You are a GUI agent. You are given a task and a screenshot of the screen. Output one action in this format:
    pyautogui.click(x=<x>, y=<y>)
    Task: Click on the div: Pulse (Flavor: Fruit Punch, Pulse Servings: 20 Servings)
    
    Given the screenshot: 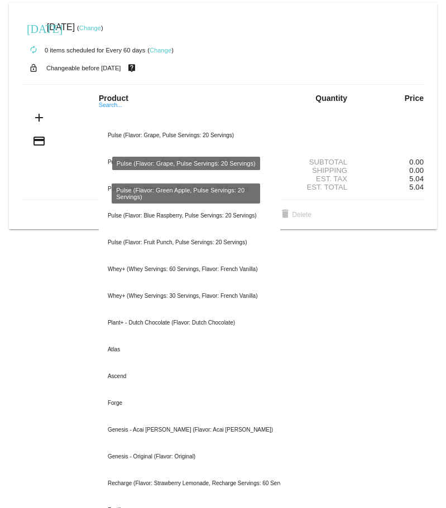 What is the action you would take?
    pyautogui.click(x=189, y=243)
    